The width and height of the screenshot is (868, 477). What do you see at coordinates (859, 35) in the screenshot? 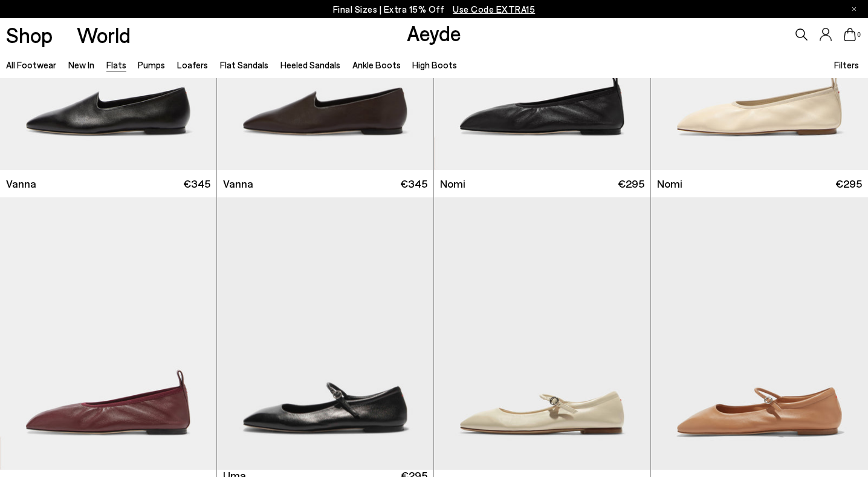
I see `span: 0` at bounding box center [859, 35].